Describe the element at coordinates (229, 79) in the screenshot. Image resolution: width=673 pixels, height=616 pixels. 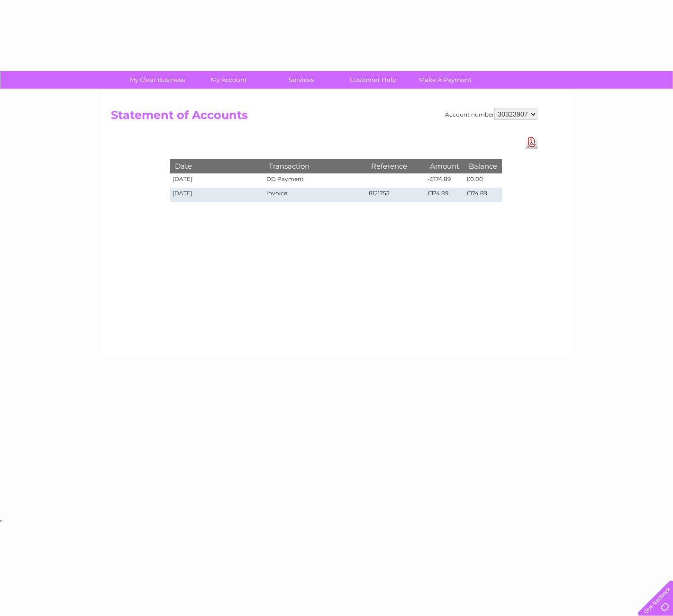
I see `a: My Account` at that location.